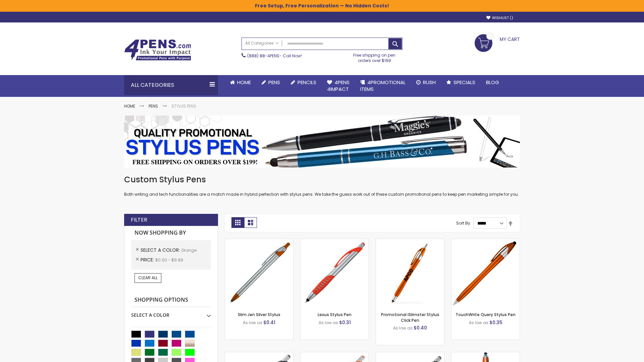  What do you see at coordinates (171, 233) in the screenshot?
I see `strong: Now Shopping by` at bounding box center [171, 233].